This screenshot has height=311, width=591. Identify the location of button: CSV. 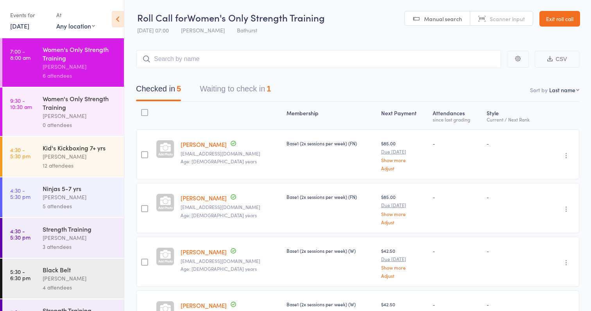
(557, 59).